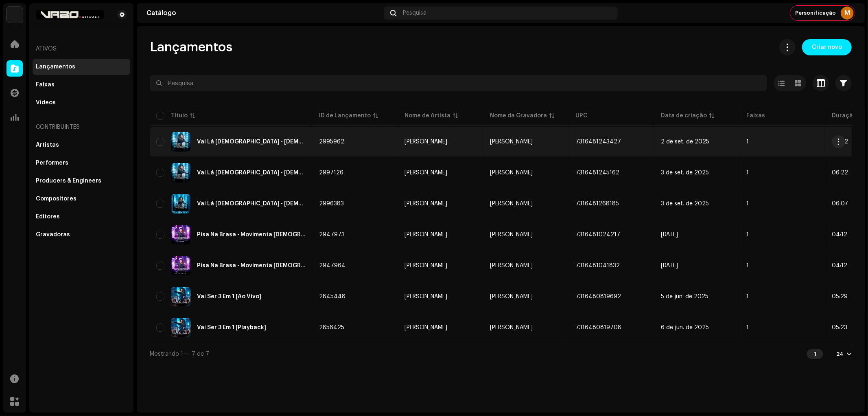 Image resolution: width=868 pixels, height=416 pixels. Describe the element at coordinates (840, 204) in the screenshot. I see `span: 06:07` at that location.